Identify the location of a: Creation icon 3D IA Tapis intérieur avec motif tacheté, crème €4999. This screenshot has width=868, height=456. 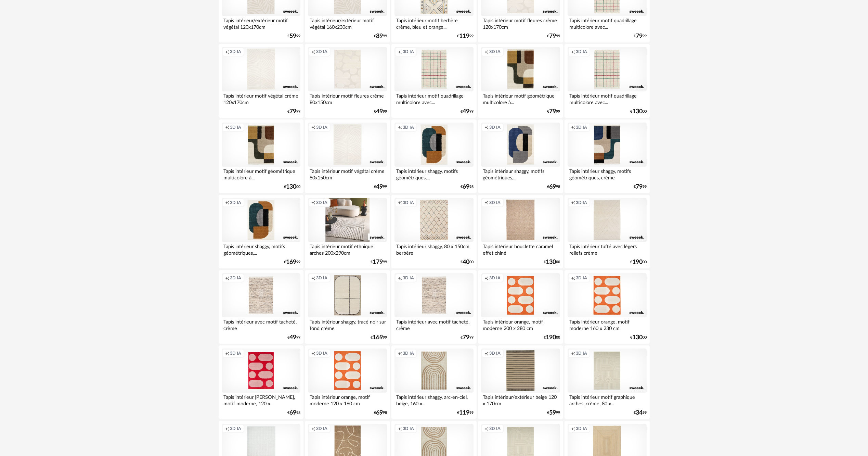
(261, 307).